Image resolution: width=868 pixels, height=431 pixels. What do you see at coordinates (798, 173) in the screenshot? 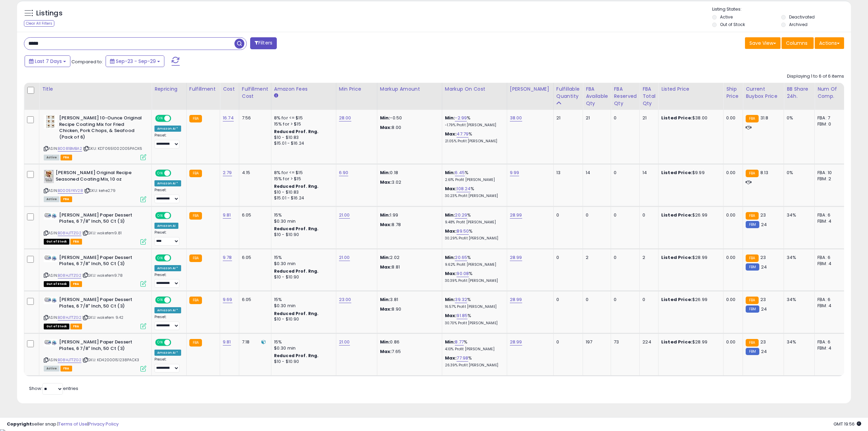
I see `div: 0%` at bounding box center [798, 173].